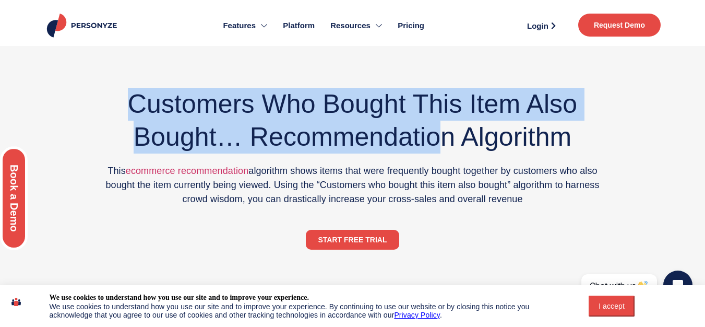 The height and width of the screenshot is (327, 705). Describe the element at coordinates (353, 185) in the screenshot. I see `p: This algorithm shows items that were frequently bought together by customers who also bought the ...` at that location.